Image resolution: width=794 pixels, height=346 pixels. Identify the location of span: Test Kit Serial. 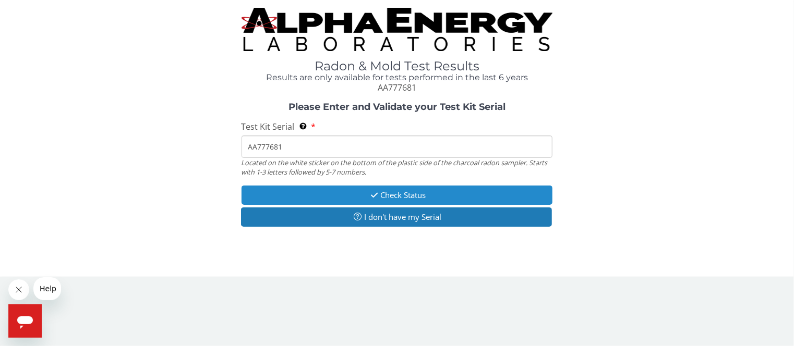
(268, 127).